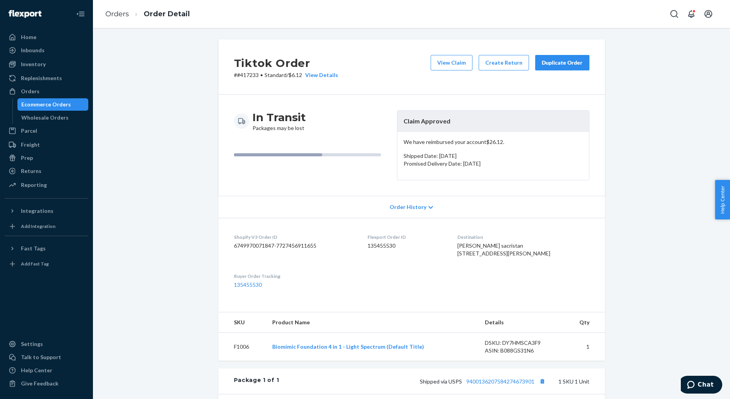 Image resolution: width=730 pixels, height=399 pixels. Describe the element at coordinates (39, 384) in the screenshot. I see `div: Give Feedback` at that location.